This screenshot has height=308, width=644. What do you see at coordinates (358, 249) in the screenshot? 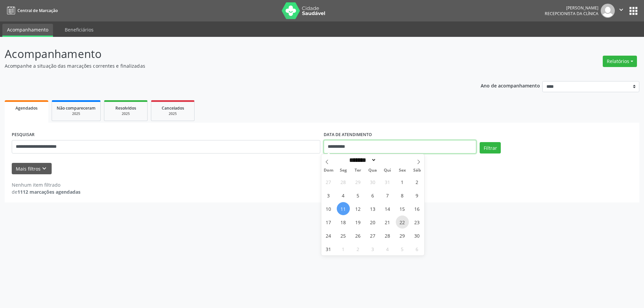
I see `span: Setembro 2, 2025` at bounding box center [358, 249].